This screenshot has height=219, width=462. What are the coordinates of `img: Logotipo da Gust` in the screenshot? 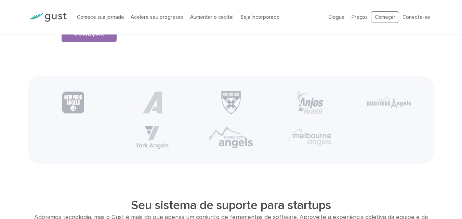 It's located at (48, 17).